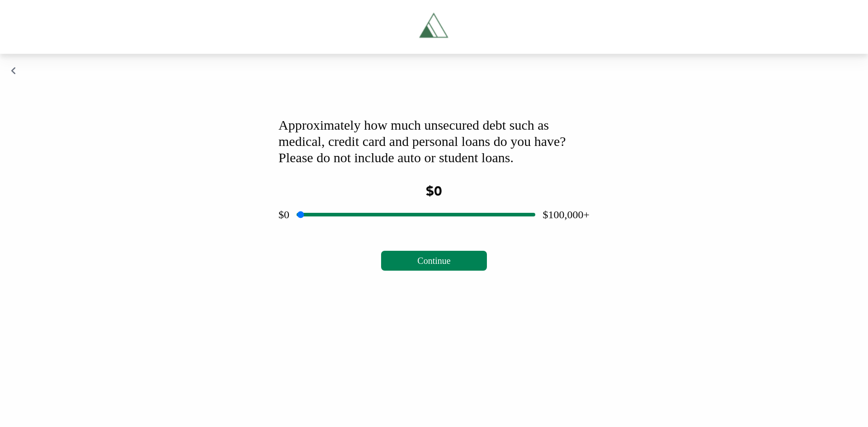 The height and width of the screenshot is (427, 868). What do you see at coordinates (434, 261) in the screenshot?
I see `button: Continue` at bounding box center [434, 261].